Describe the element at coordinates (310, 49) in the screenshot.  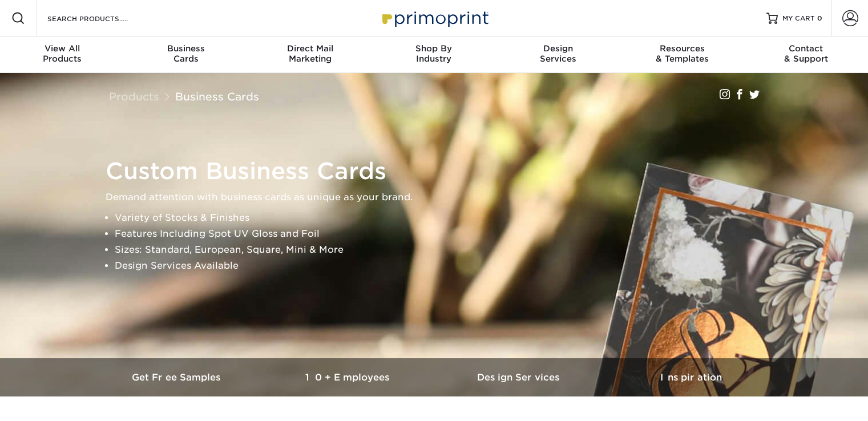
I see `span: Direct Mail` at that location.